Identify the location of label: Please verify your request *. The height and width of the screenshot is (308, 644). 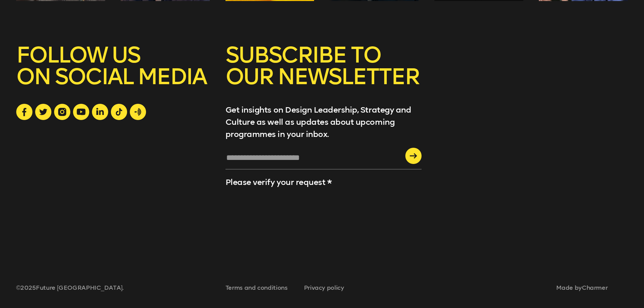
(279, 182).